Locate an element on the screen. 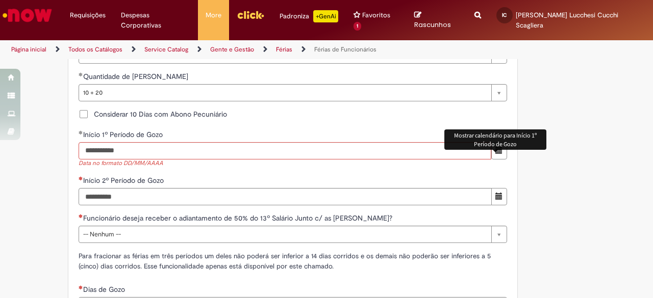 The height and width of the screenshot is (298, 653). span: Dias de Gozo is located at coordinates (105, 290).